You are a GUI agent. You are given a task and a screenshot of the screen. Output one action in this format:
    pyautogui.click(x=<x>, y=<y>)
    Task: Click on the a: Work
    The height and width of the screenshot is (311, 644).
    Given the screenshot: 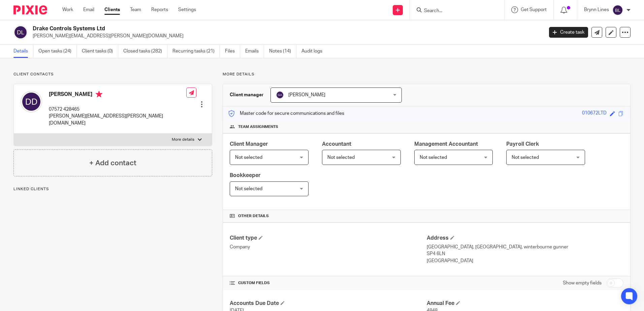 What is the action you would take?
    pyautogui.click(x=68, y=10)
    